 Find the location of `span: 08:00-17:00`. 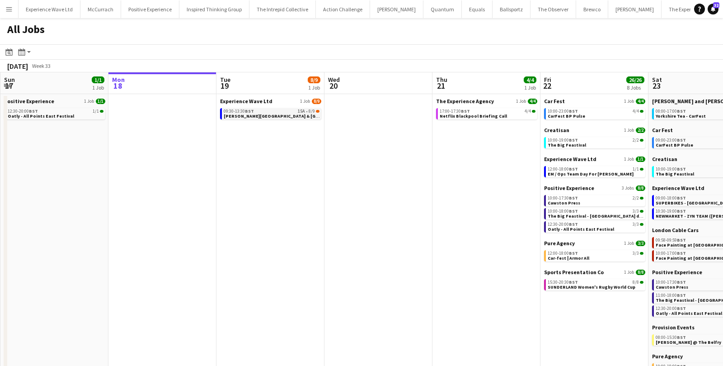

span: 08:00-17:00 is located at coordinates (671, 111).